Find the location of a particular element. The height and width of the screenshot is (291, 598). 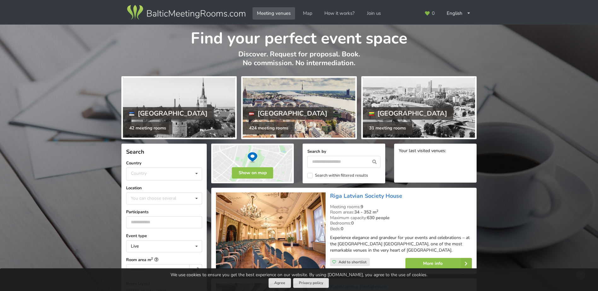

img: Baltic Meeting Rooms is located at coordinates (186, 13).